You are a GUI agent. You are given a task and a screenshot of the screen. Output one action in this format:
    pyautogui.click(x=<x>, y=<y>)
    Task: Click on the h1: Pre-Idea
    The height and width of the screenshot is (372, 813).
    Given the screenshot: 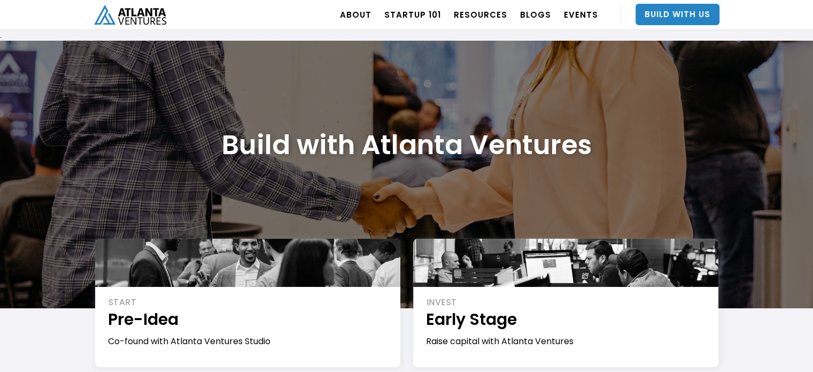 What is the action you would take?
    pyautogui.click(x=248, y=319)
    